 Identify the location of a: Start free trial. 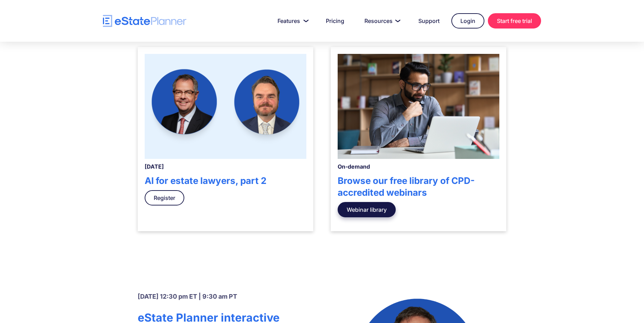
(514, 21).